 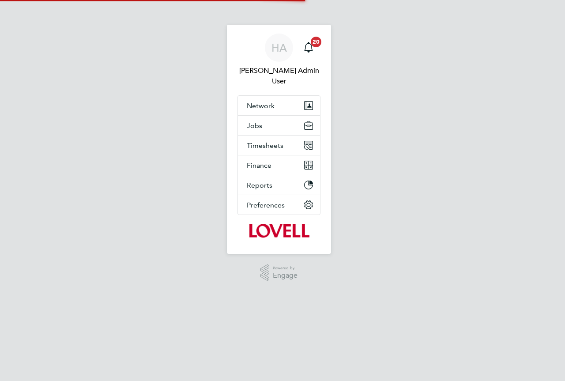 I want to click on a: Powered byEngage, so click(x=279, y=273).